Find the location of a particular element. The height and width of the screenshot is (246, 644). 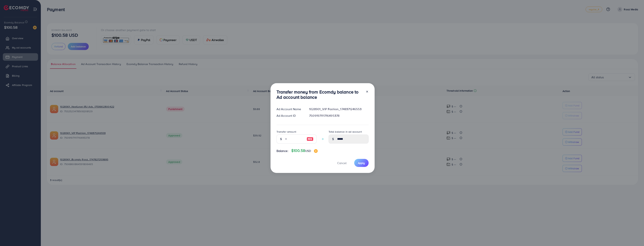

label: Transfer amount is located at coordinates (286, 132).